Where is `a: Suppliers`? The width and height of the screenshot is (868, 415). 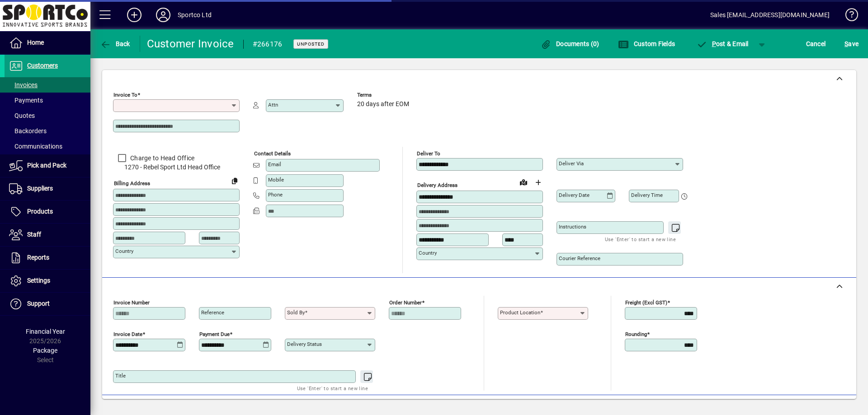 a: Suppliers is located at coordinates (48, 189).